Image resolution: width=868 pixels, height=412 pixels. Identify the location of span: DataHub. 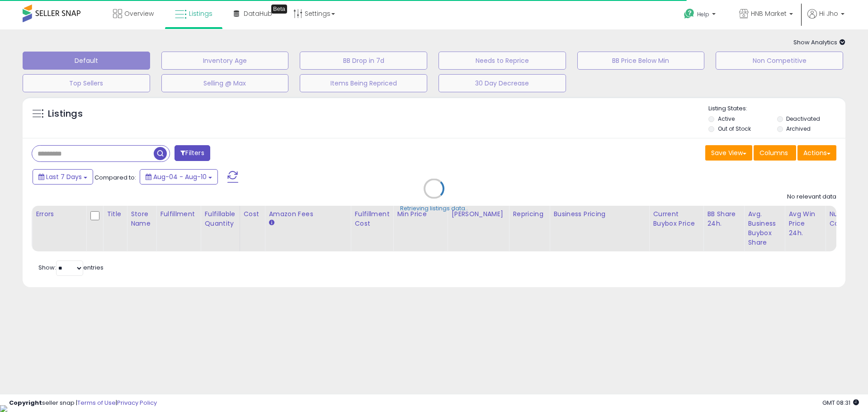
(258, 13).